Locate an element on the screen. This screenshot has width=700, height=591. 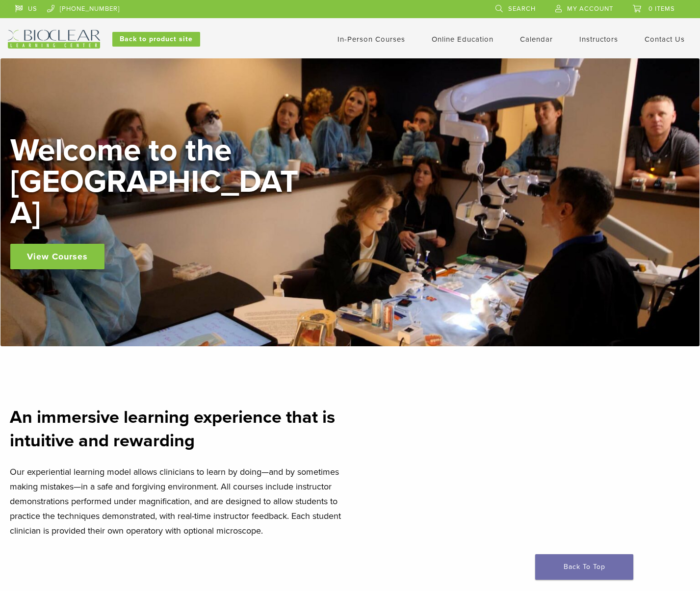
span: 0 items is located at coordinates (662, 9).